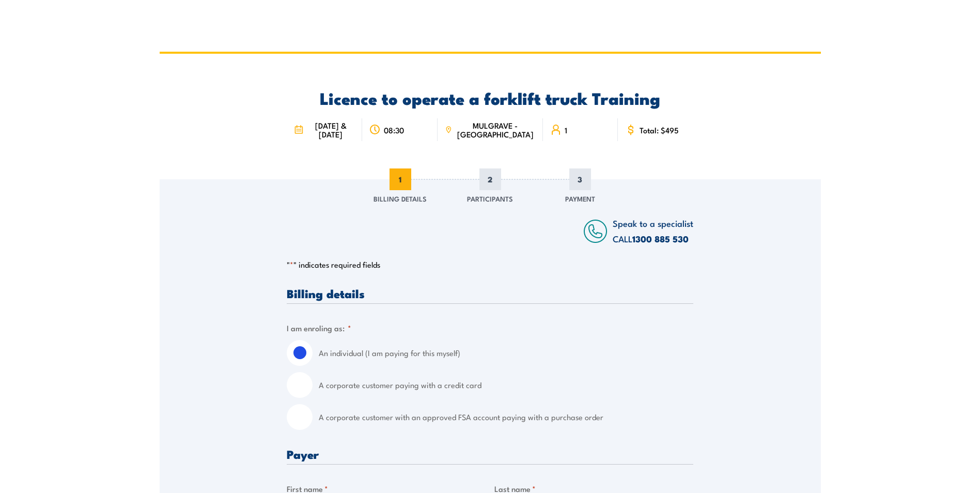 Image resolution: width=980 pixels, height=493 pixels. I want to click on span: 08:30, so click(393, 129).